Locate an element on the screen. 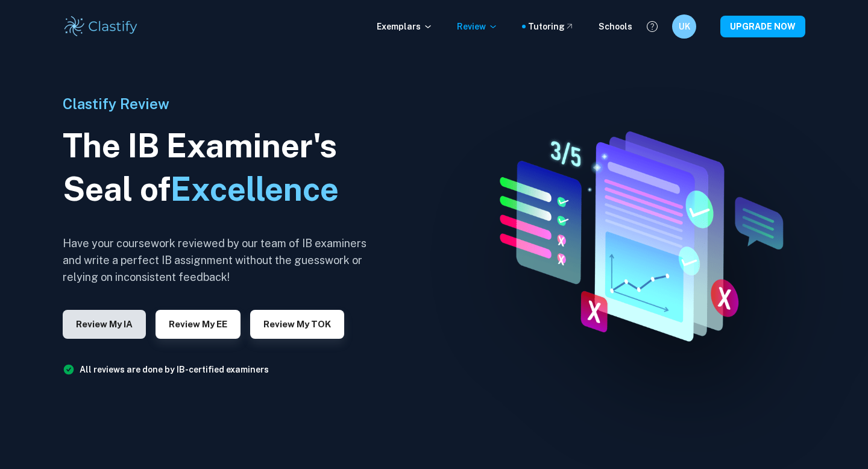 The image size is (868, 469). button: Review my EE is located at coordinates (198, 325).